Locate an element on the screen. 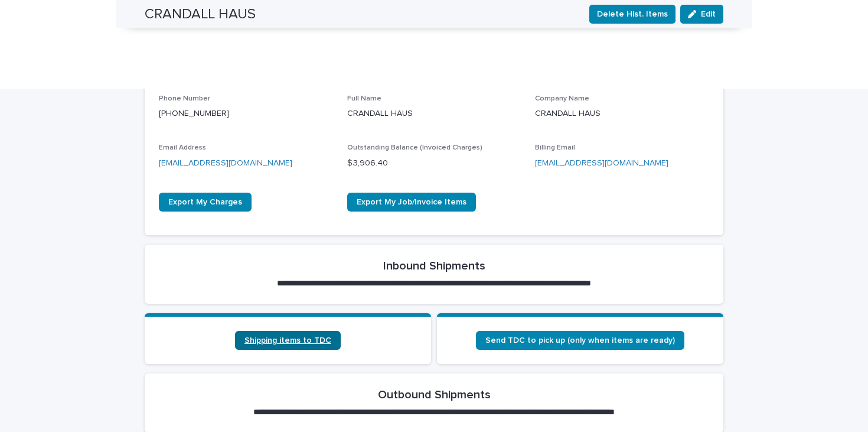 Image resolution: width=868 pixels, height=432 pixels. button: Edit is located at coordinates (702, 14).